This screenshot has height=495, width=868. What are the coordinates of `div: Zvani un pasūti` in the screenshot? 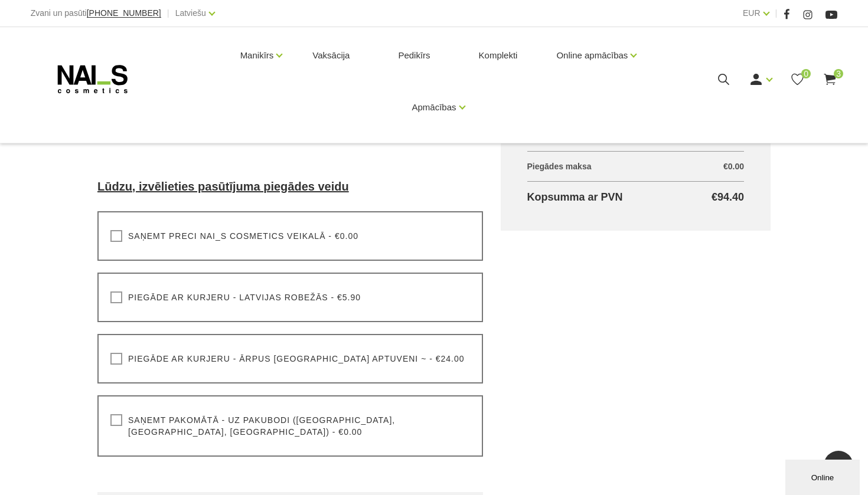 It's located at (96, 13).